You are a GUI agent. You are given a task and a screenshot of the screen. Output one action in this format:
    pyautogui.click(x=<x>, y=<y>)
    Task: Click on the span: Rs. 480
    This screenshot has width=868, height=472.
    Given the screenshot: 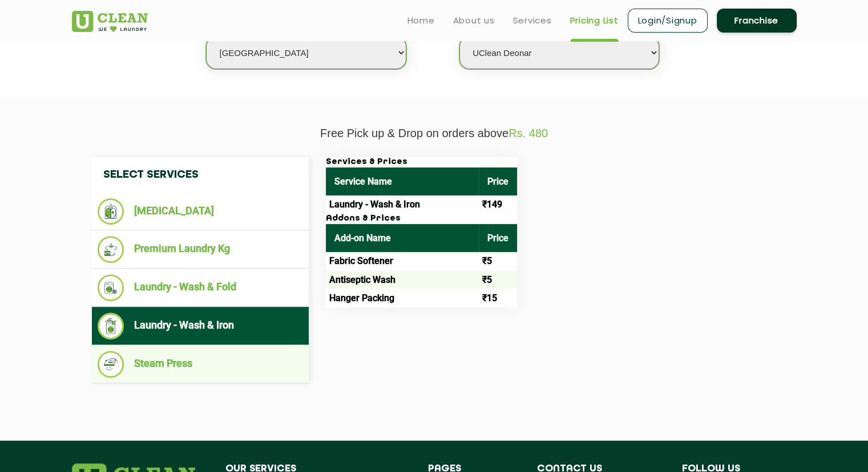 What is the action you would take?
    pyautogui.click(x=528, y=133)
    